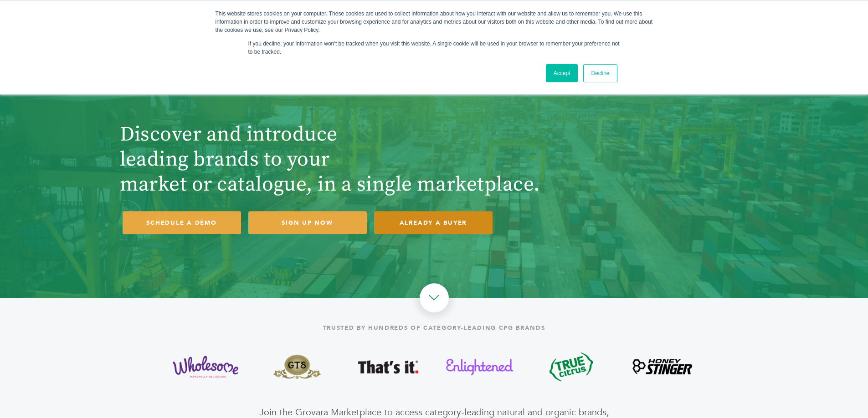 Image resolution: width=868 pixels, height=418 pixels. What do you see at coordinates (600, 73) in the screenshot?
I see `a: Decline` at bounding box center [600, 73].